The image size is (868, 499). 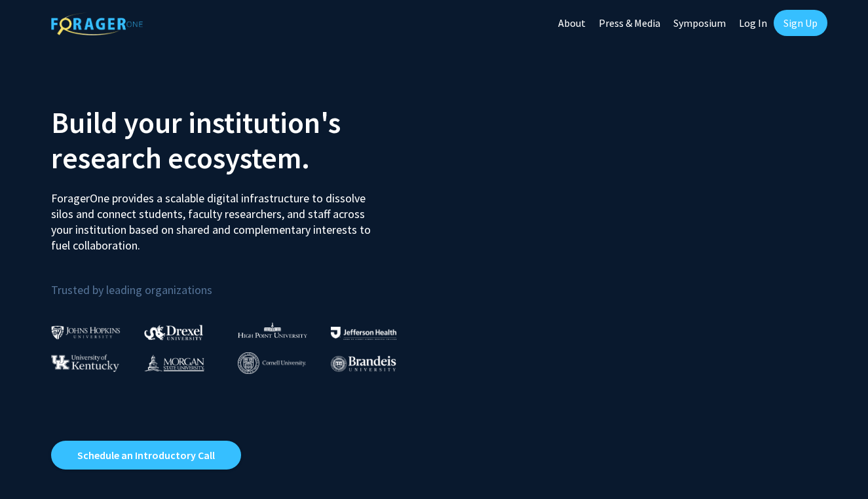 What do you see at coordinates (175, 363) in the screenshot?
I see `img: Morgan State University` at bounding box center [175, 363].